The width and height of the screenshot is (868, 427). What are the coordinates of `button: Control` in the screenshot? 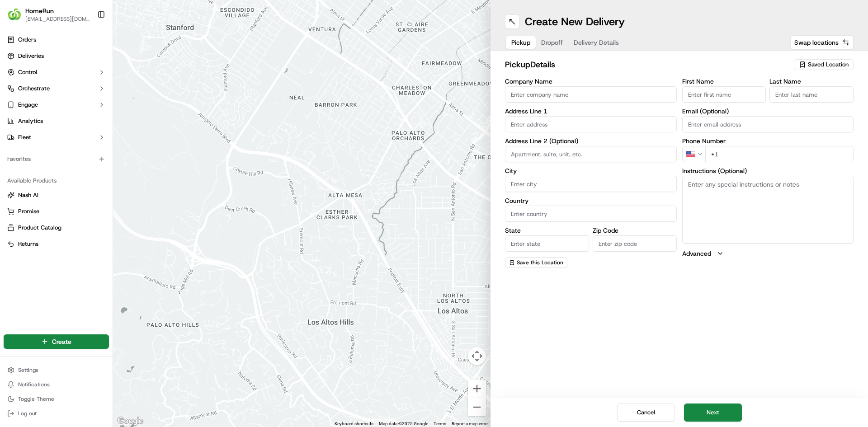 It's located at (56, 72).